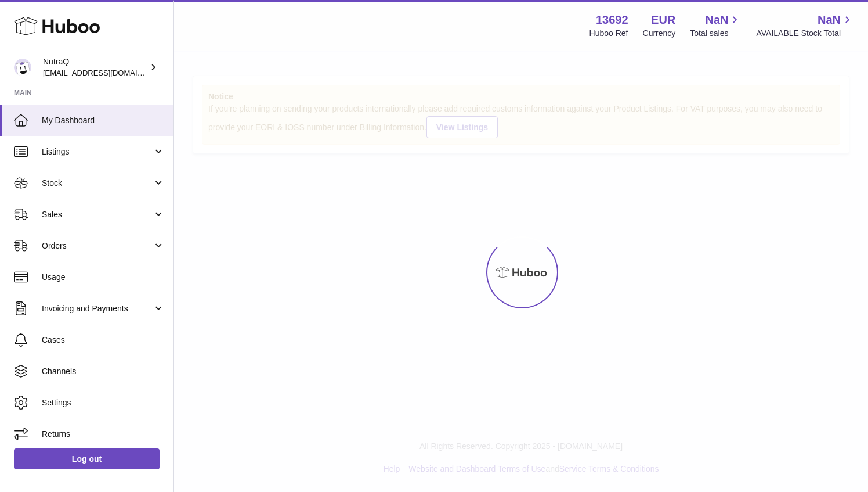 The image size is (868, 492). Describe the element at coordinates (104, 371) in the screenshot. I see `span: Channels` at that location.